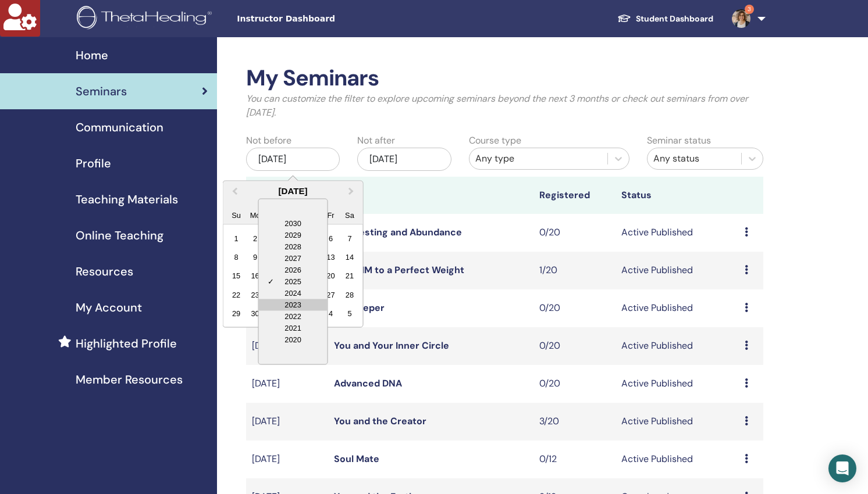 This screenshot has width=868, height=494. What do you see at coordinates (331, 238) in the screenshot?
I see `div: Choose Friday, June 6th, 2025` at bounding box center [331, 238].